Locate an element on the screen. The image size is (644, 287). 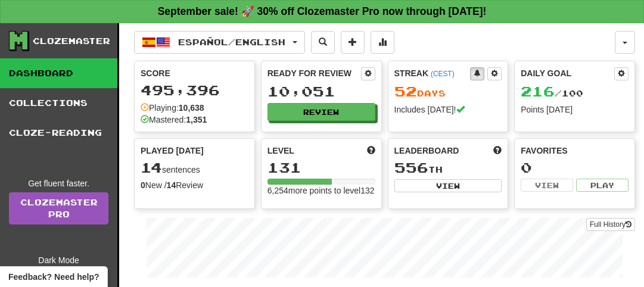
button: Play is located at coordinates (602, 185).